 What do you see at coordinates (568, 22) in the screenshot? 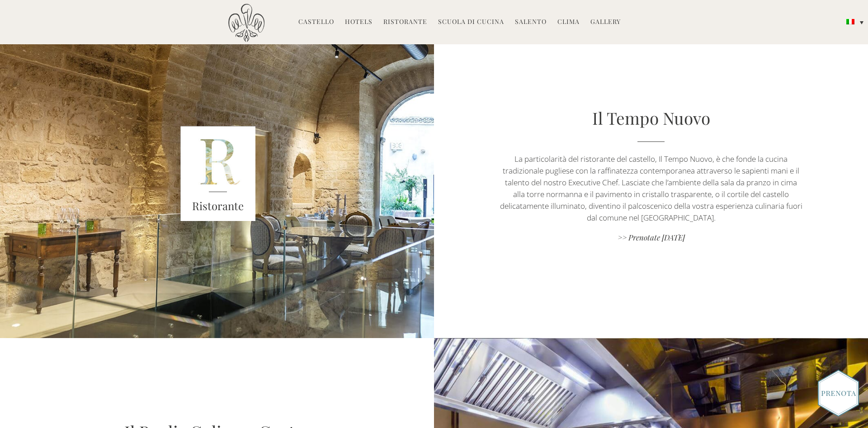
I see `a: Clima` at bounding box center [568, 22].